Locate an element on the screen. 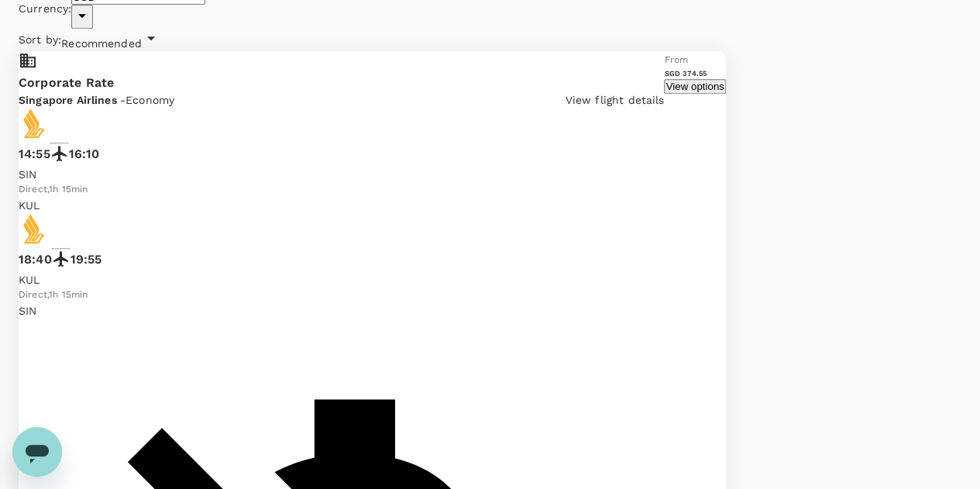 Image resolution: width=980 pixels, height=489 pixels. span: Singapore Airlines is located at coordinates (69, 100).